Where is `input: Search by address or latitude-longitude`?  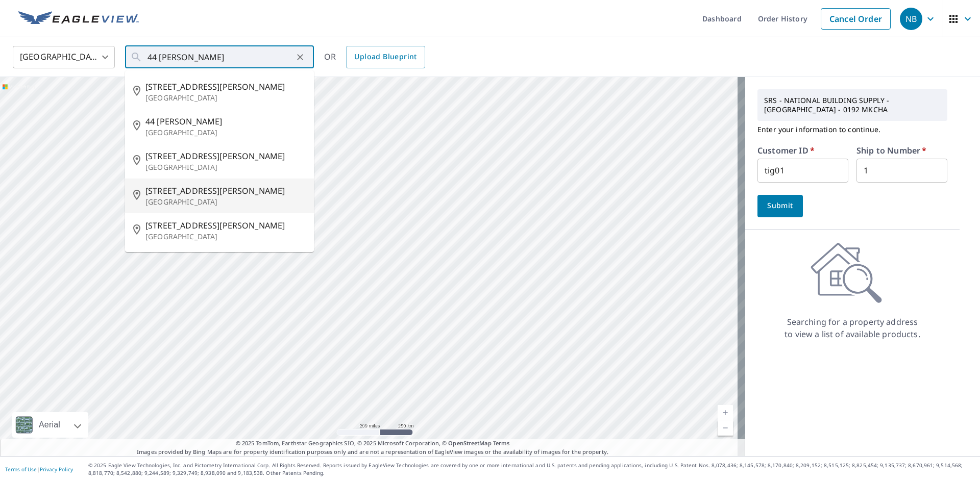
input: Search by address or latitude-longitude is located at coordinates (220, 57).